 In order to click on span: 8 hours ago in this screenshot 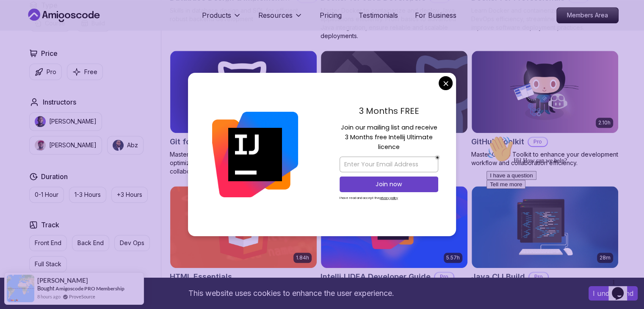, I will do `click(49, 296)`.